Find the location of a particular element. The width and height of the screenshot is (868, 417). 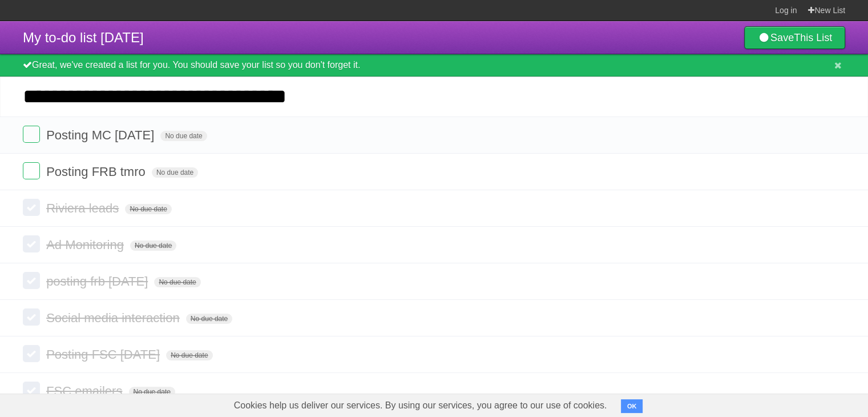

span: Posting FRB tmro is located at coordinates (97, 171).